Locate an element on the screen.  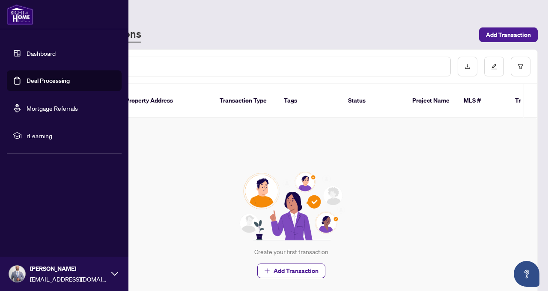
span: edit is located at coordinates (494, 66).